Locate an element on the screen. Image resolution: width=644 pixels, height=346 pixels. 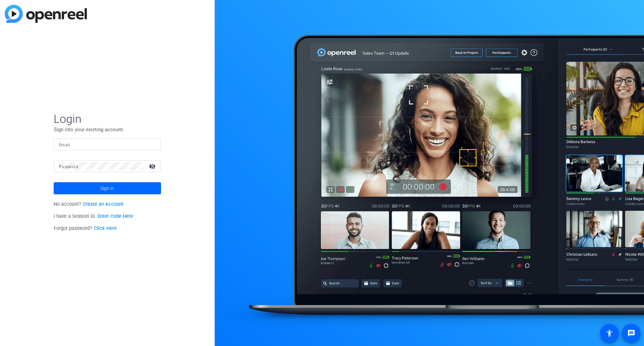
span: Forgot password? is located at coordinates (85, 228).